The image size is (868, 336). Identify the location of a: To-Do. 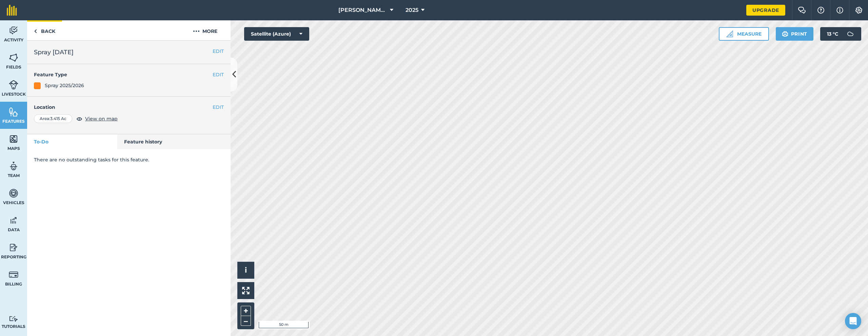
(72, 142).